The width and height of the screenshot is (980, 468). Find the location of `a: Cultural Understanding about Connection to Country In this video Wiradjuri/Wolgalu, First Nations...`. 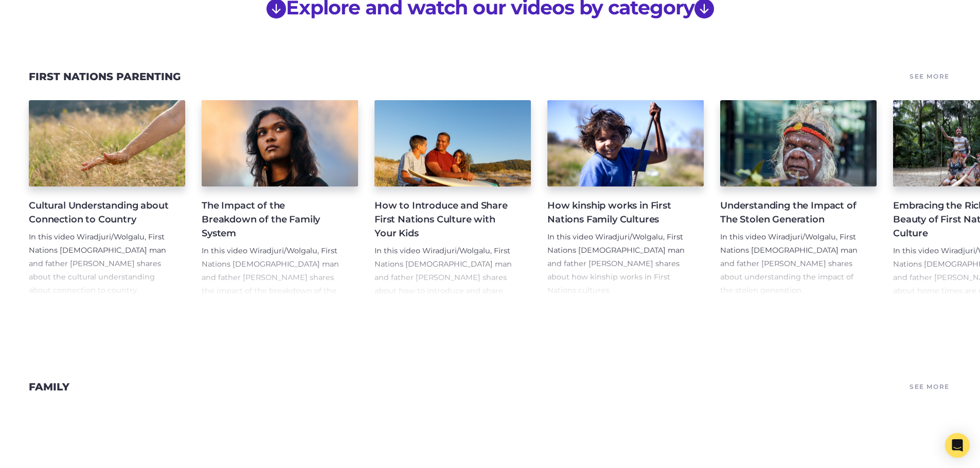

a: Cultural Understanding about Connection to Country In this video Wiradjuri/Wolgalu, First Nations... is located at coordinates (107, 199).